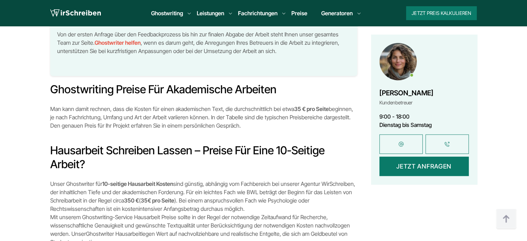 Image resolution: width=527 pixels, height=241 pixels. Describe the element at coordinates (424, 166) in the screenshot. I see `button: Jetzt anfragen` at that location.